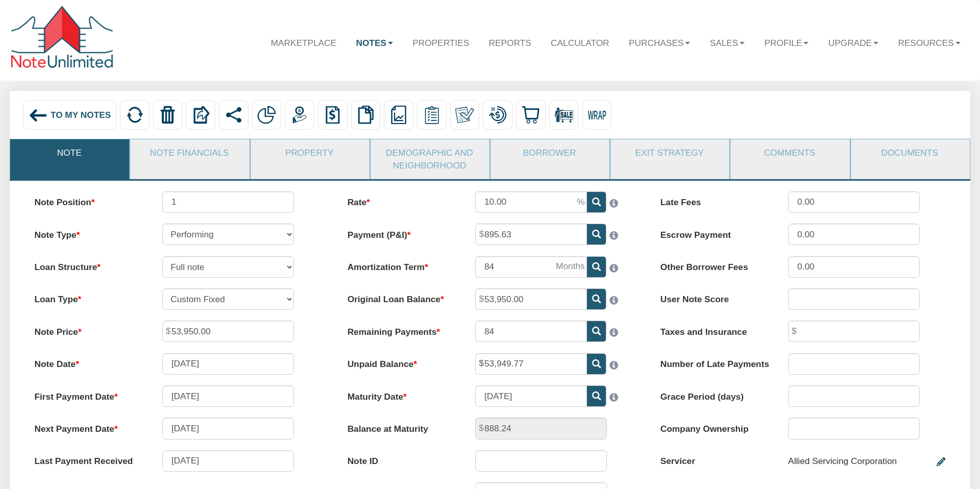 The height and width of the screenshot is (489, 980). I want to click on a: Marketplace, so click(303, 43).